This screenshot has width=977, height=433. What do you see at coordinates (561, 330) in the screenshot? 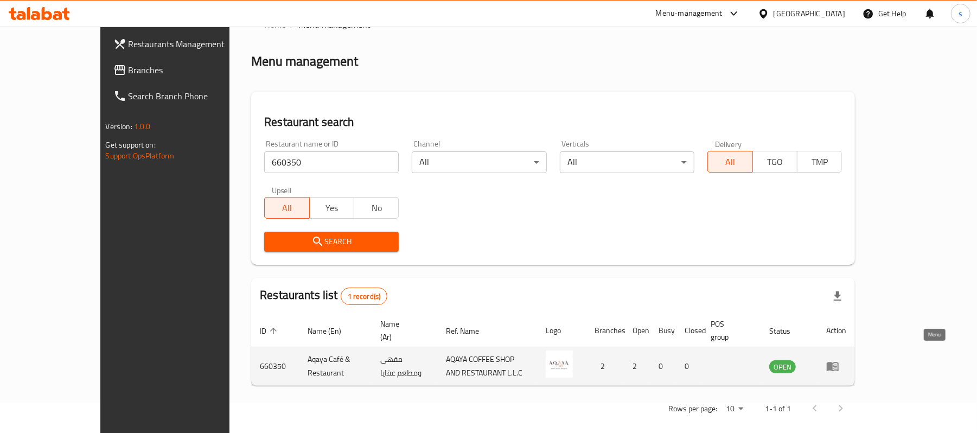
I see `th: Logo` at bounding box center [561, 330].